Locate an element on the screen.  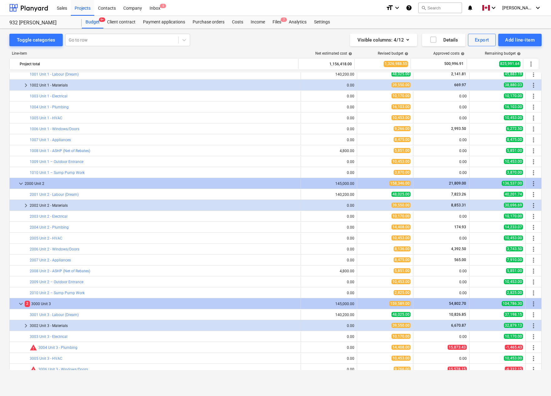
span: 15,873.43 is located at coordinates (457, 347).